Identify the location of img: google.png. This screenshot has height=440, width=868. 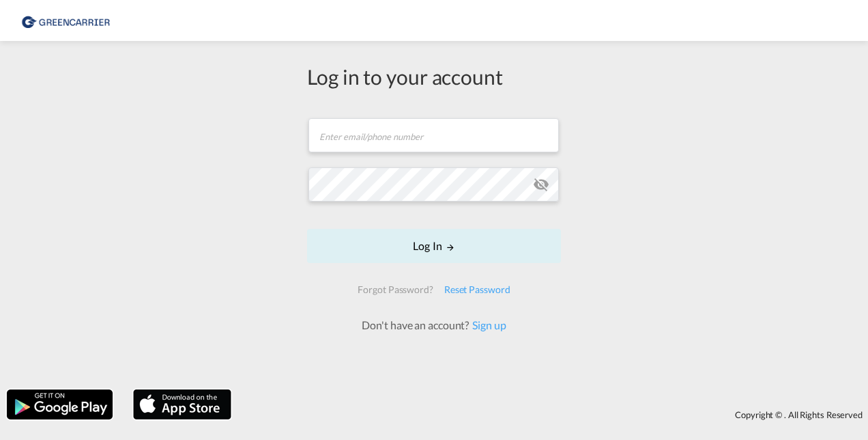
(60, 404).